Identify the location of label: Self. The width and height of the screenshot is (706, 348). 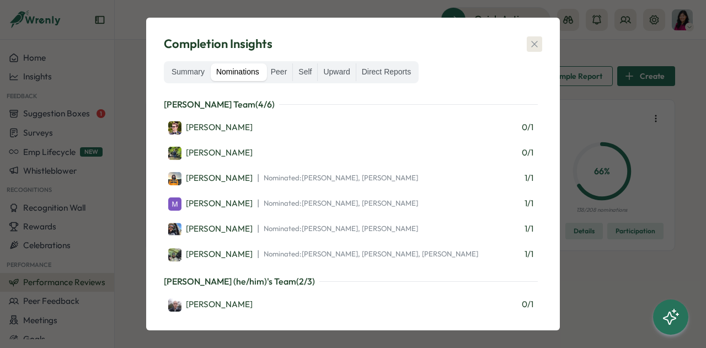
(305, 72).